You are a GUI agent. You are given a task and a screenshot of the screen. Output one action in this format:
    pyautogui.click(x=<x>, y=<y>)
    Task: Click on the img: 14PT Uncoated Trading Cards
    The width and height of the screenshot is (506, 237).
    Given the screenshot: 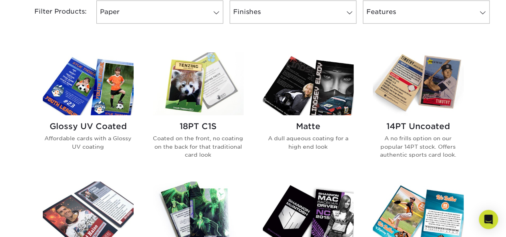 What is the action you would take?
    pyautogui.click(x=418, y=84)
    